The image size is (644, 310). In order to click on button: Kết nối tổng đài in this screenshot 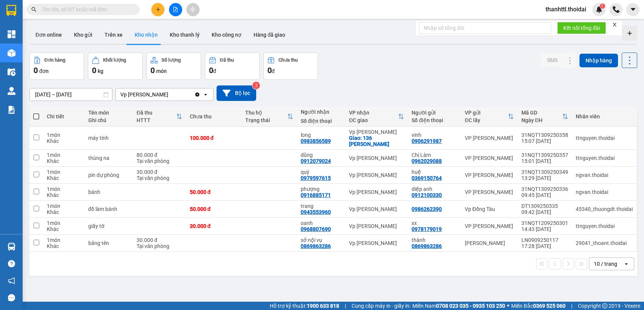, I will do `click(581, 28)`.